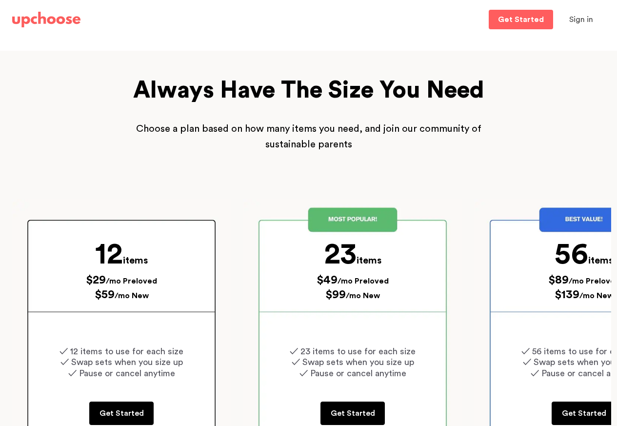 The height and width of the screenshot is (426, 617). I want to click on span: $89, so click(558, 280).